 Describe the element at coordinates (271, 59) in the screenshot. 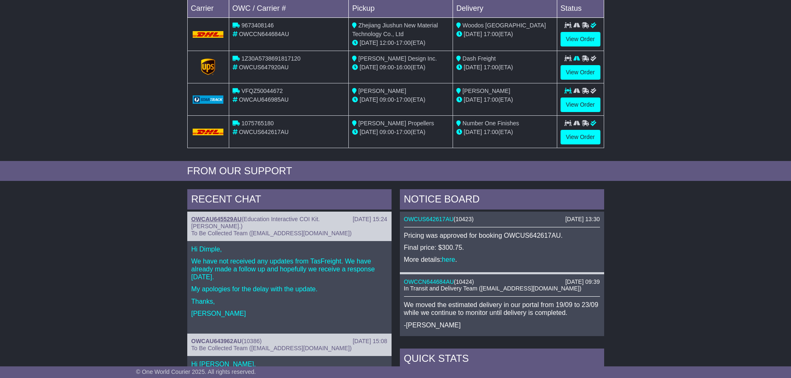

I see `span: 1Z30A5738691817120` at that location.